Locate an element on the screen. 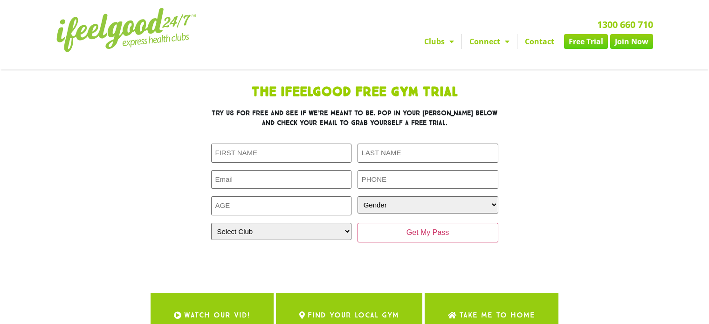 This screenshot has height=324, width=709. input: Get My Pass is located at coordinates (428, 233).